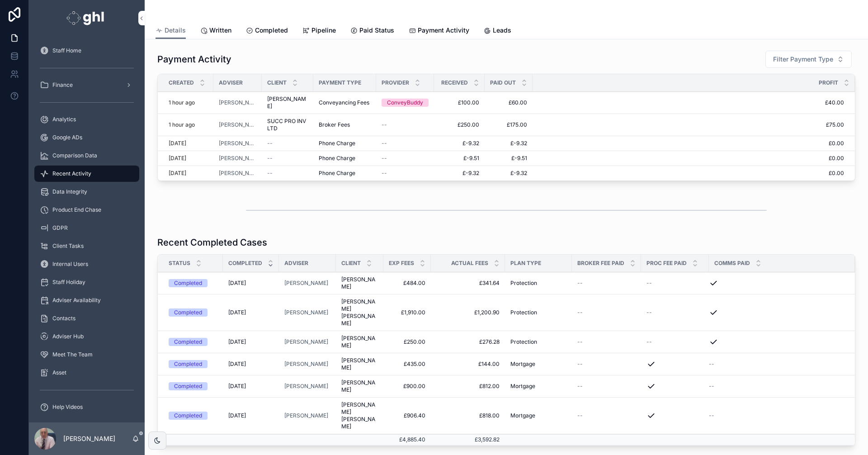 This screenshot has width=868, height=455. I want to click on span: Conveyancing Fees, so click(344, 103).